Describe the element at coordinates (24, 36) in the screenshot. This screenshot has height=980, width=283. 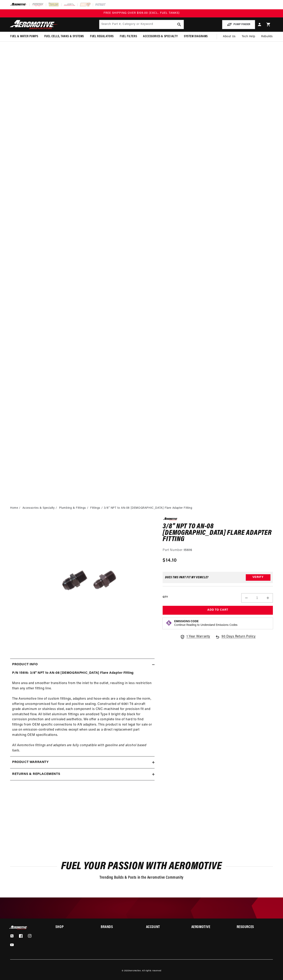
I see `span: Fuel & Water Pumps` at that location.